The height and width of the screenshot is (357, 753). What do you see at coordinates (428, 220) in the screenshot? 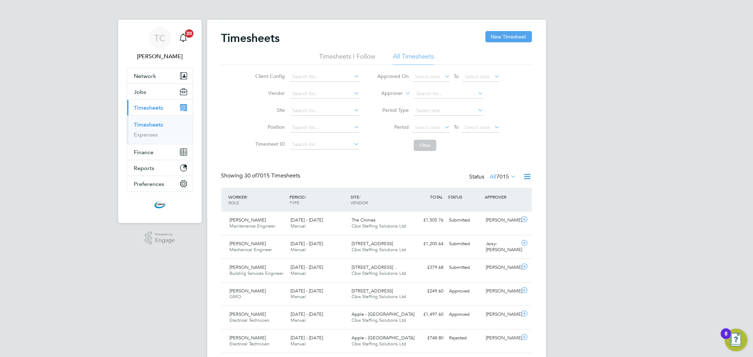
I see `div: £1,505.76` at bounding box center [428, 220].